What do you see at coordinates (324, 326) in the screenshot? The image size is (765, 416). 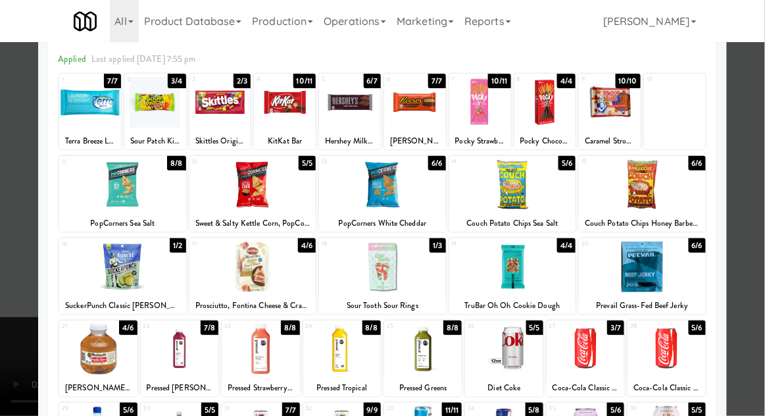 I see `div: 24` at bounding box center [324, 326].